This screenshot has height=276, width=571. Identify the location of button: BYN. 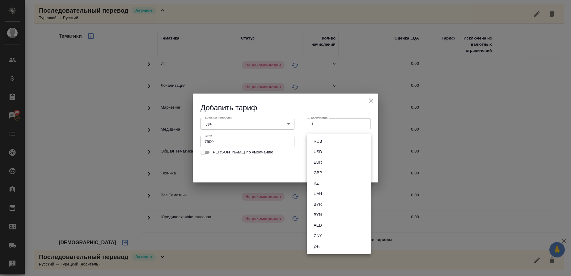
(318, 215).